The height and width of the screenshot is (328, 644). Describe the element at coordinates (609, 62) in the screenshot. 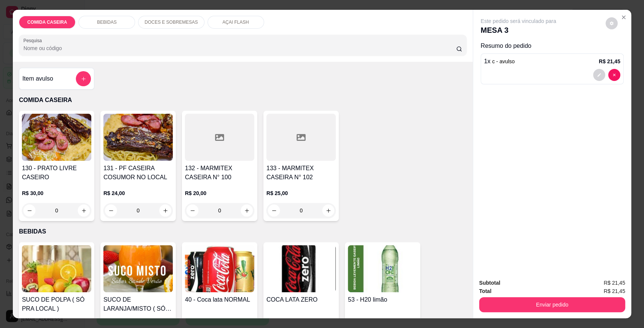

I see `p: R$ 21,45` at that location.